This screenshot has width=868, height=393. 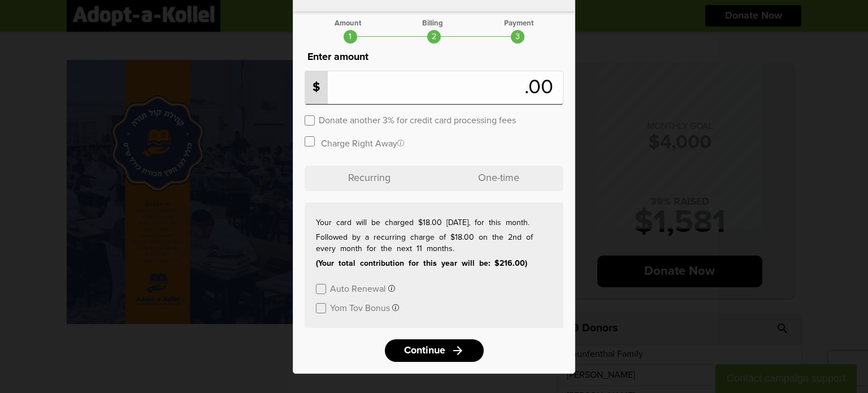 What do you see at coordinates (417, 119) in the screenshot?
I see `label: Donate another 3% for credit card processing fees` at bounding box center [417, 119].